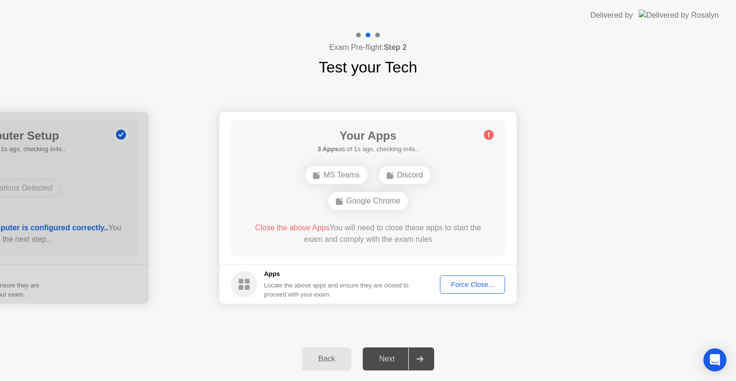  Describe the element at coordinates (679, 15) in the screenshot. I see `img: Delivered by Rosalyn` at that location.